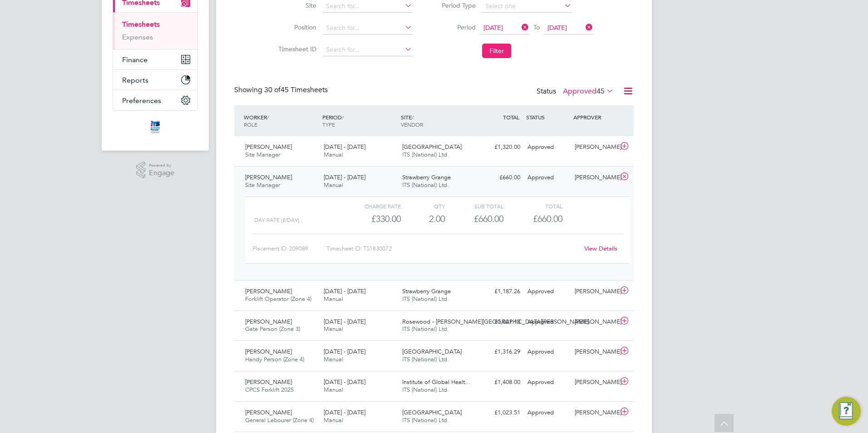 This screenshot has width=868, height=433. Describe the element at coordinates (846, 411) in the screenshot. I see `button: Engage Resource Center` at that location.